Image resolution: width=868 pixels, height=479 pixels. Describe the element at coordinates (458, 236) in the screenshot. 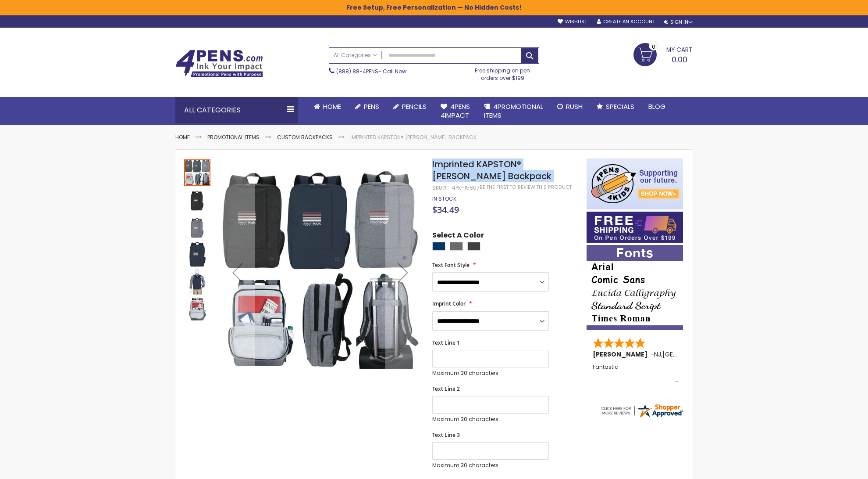

I see `span: Select A Color` at that location.